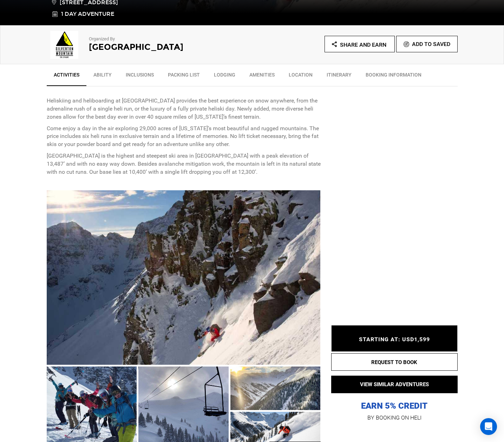 This screenshot has height=442, width=504. I want to click on span: 1 Day Adventure, so click(87, 14).